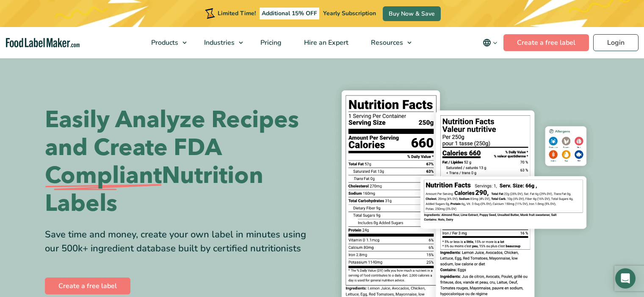  What do you see at coordinates (625, 279) in the screenshot?
I see `div: Open Intercom Messenger` at bounding box center [625, 279].